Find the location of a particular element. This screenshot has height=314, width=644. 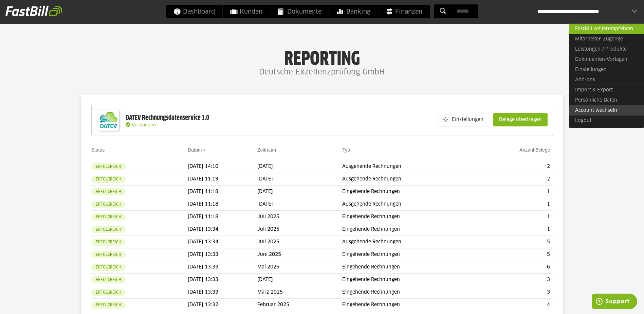

span: Banking is located at coordinates (354, 11).